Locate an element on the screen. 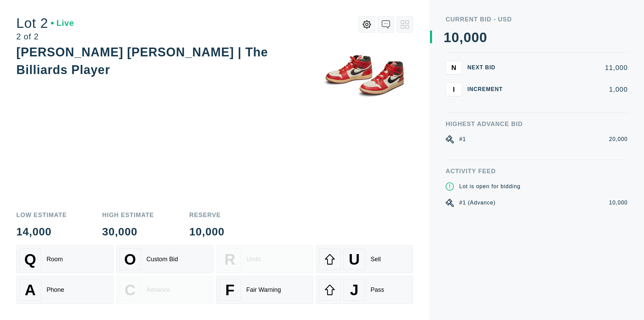 This screenshot has width=644, height=320. span: Q is located at coordinates (31, 259).